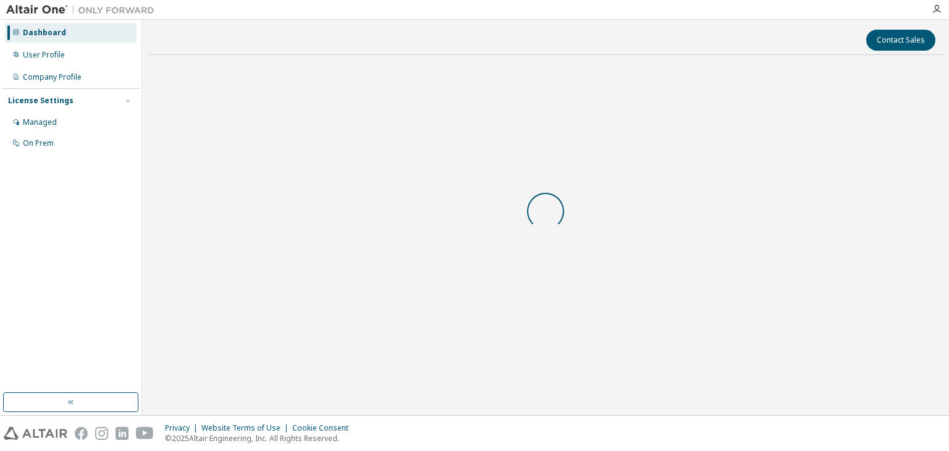  I want to click on div: Privacy, so click(183, 428).